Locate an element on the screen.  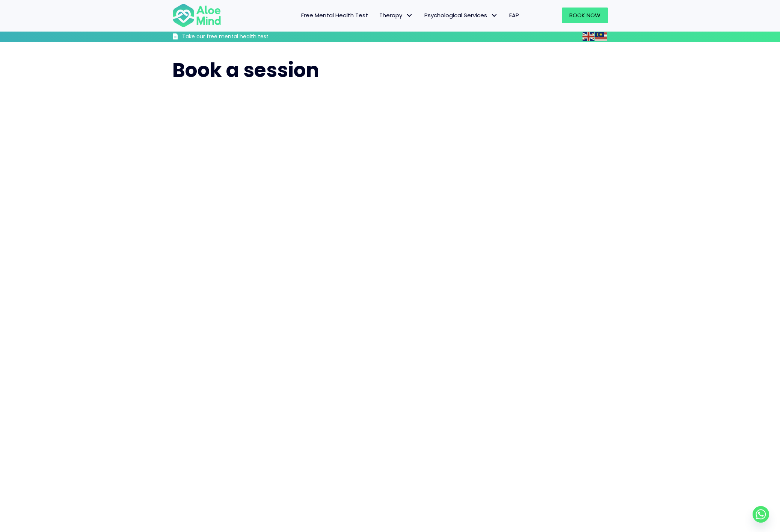
a: EAP is located at coordinates (514, 15).